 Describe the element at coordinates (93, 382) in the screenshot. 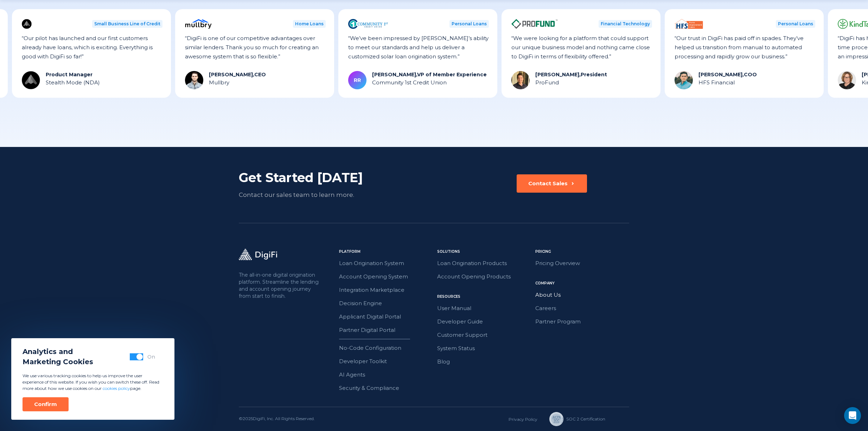

I see `p: We use various tracking cookies to help us improve the user experience of this website. If you wi...` at that location.